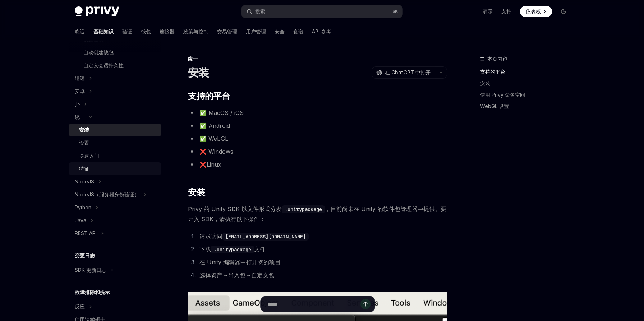 Image resolution: width=644 pixels, height=321 pixels. What do you see at coordinates (85, 233) in the screenshot?
I see `font: REST API` at bounding box center [85, 233].